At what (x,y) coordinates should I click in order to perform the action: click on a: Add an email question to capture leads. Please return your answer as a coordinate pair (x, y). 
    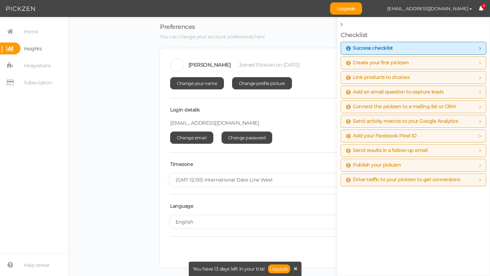
    Looking at the image, I should click on (414, 92).